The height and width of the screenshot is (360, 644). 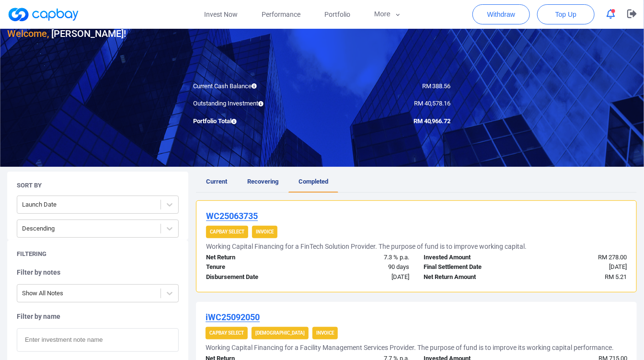 I want to click on div: 90 days, so click(x=362, y=267).